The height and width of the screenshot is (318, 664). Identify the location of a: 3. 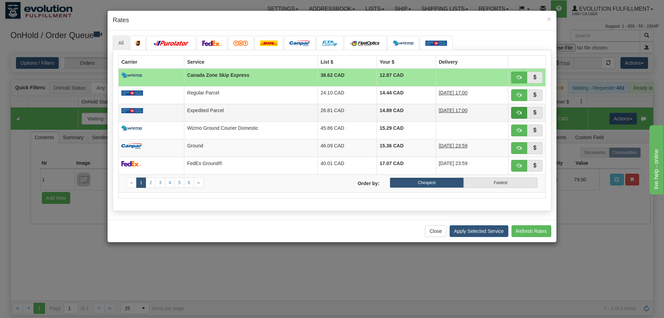
(160, 183).